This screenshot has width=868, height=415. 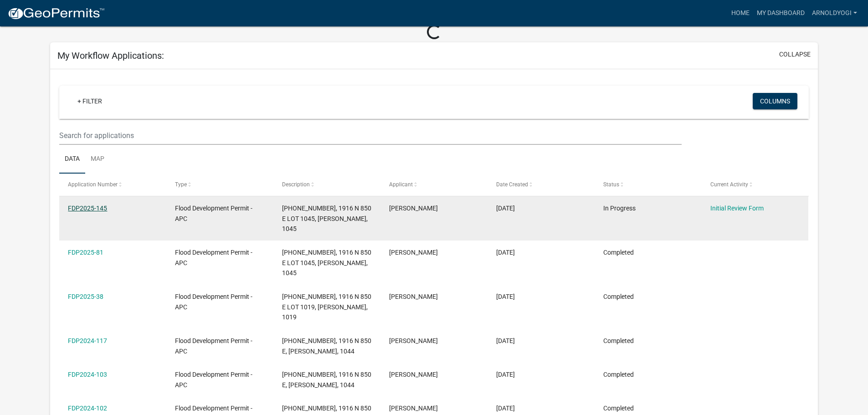 I want to click on a: FDP2025-145, so click(x=88, y=208).